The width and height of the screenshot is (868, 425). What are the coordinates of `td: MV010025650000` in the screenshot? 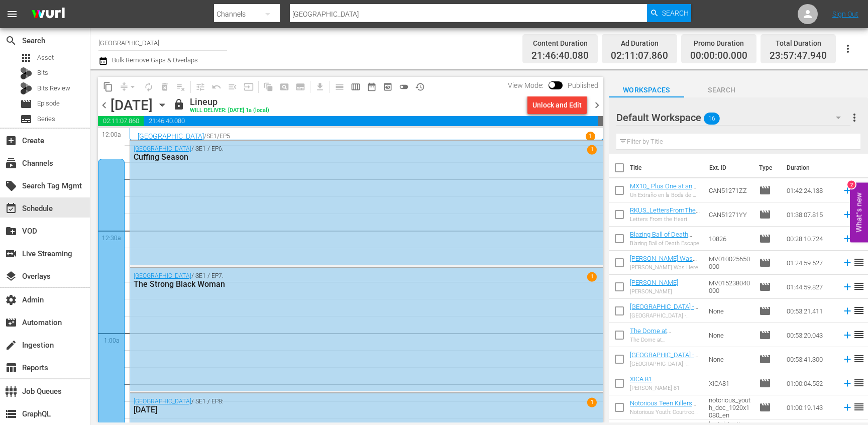 It's located at (730, 262).